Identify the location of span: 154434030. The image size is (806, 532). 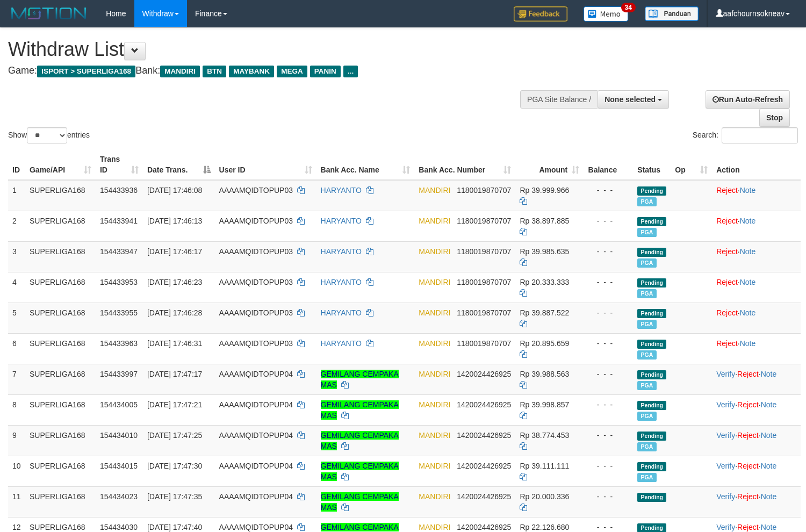
(119, 527).